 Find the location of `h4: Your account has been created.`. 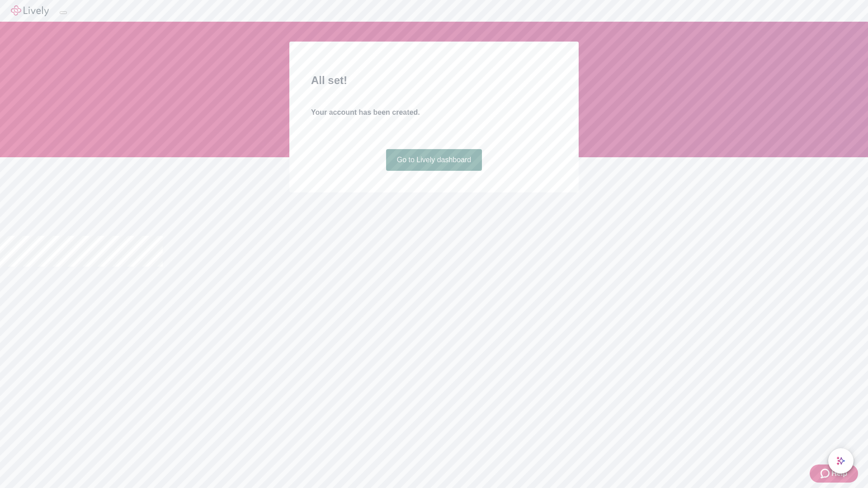

h4: Your account has been created. is located at coordinates (434, 112).